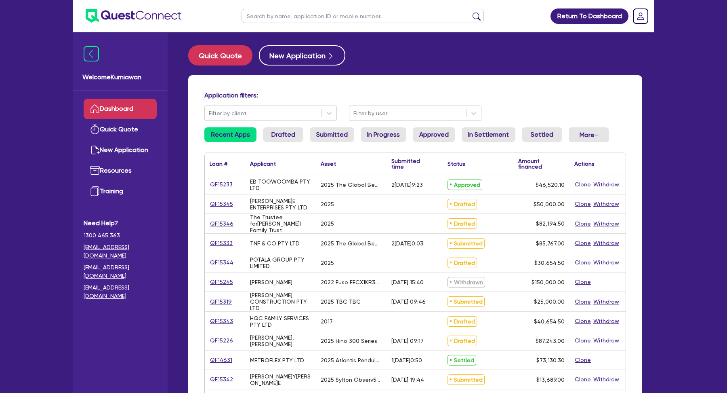 This screenshot has height=393, width=727. I want to click on a: Dropdown toggle, so click(641, 16).